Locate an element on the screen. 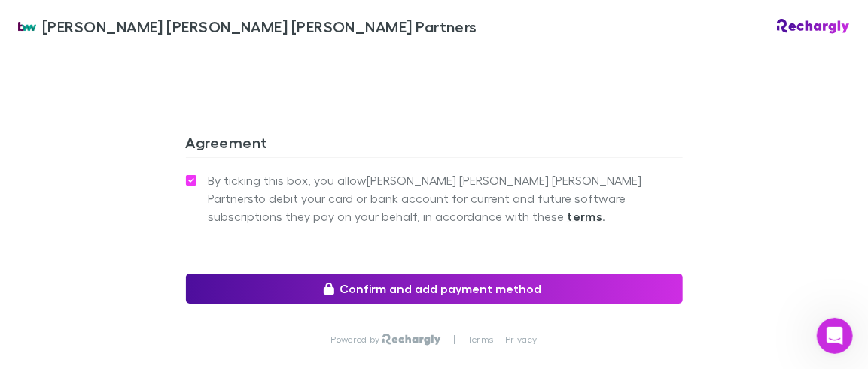  strong: terms is located at coordinates (585, 217).